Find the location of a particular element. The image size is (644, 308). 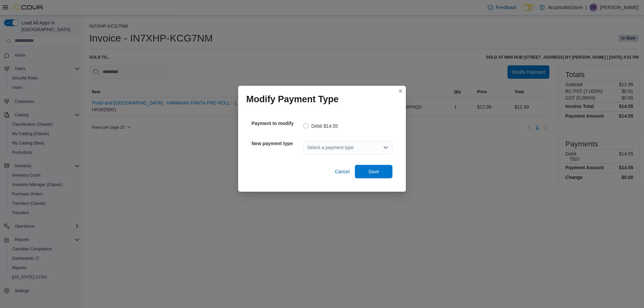

label: Debit $14.55 is located at coordinates (320, 126).